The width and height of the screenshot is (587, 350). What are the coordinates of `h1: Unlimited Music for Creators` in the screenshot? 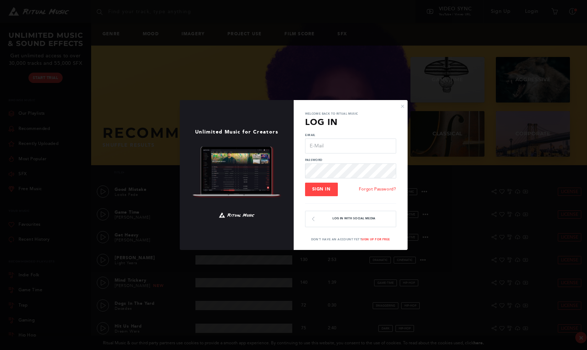 It's located at (237, 132).